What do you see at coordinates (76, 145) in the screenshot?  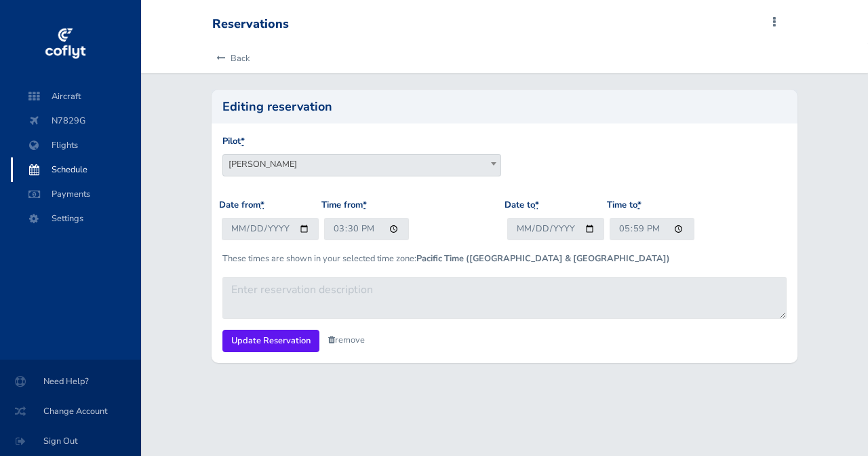 I see `span: Flights` at bounding box center [76, 145].